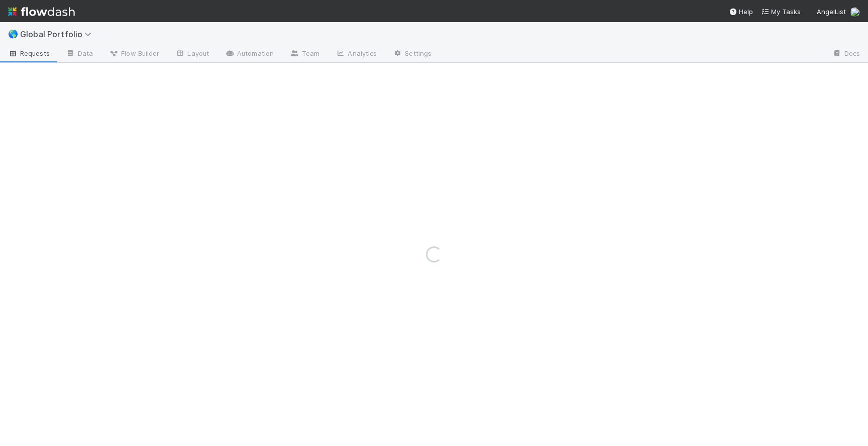 The height and width of the screenshot is (446, 868). I want to click on a: Automation, so click(249, 54).